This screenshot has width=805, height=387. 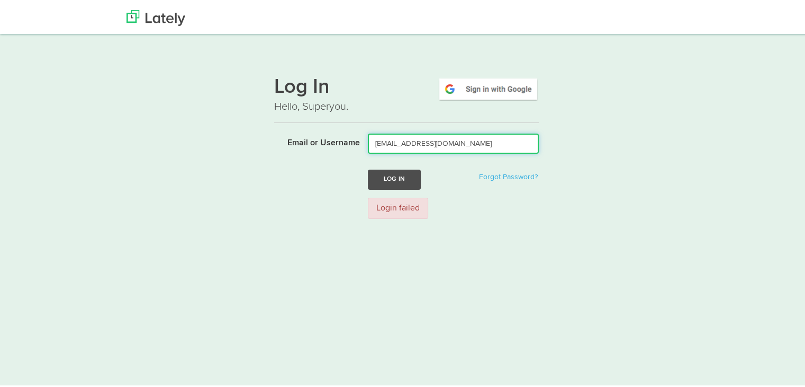 What do you see at coordinates (395, 177) in the screenshot?
I see `button: Log In` at bounding box center [395, 177].